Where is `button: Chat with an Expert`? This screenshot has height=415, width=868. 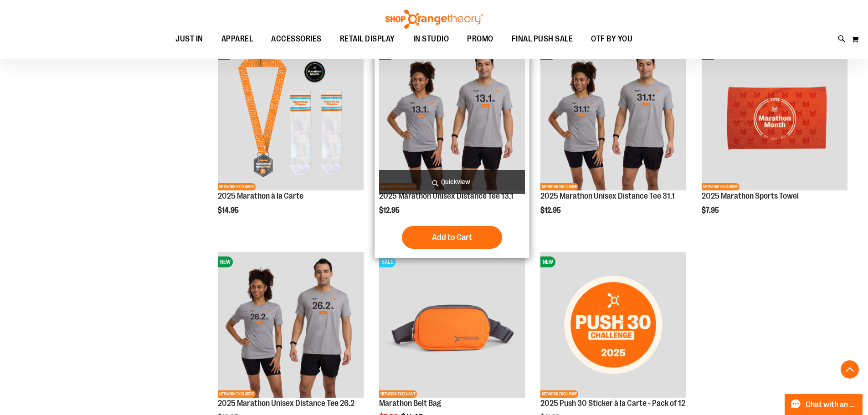 button: Chat with an Expert is located at coordinates (824, 405).